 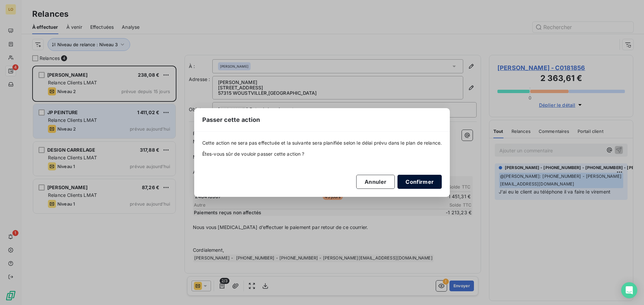 What do you see at coordinates (231, 120) in the screenshot?
I see `span: Passer cette action` at bounding box center [231, 120].